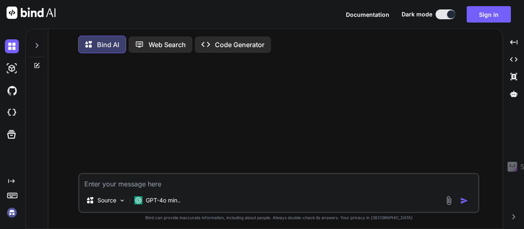 The width and height of the screenshot is (524, 229). What do you see at coordinates (449, 200) in the screenshot?
I see `img: attachment` at bounding box center [449, 200].